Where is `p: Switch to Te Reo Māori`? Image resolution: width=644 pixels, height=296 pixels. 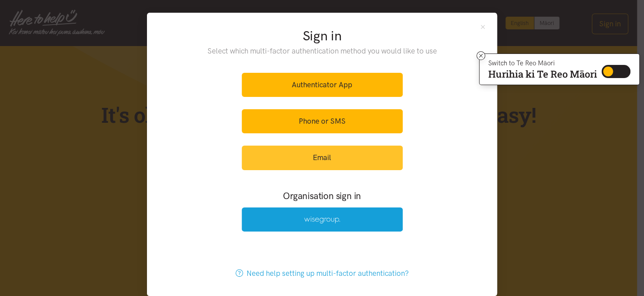
p: Switch to Te Reo Māori is located at coordinates (543, 63).